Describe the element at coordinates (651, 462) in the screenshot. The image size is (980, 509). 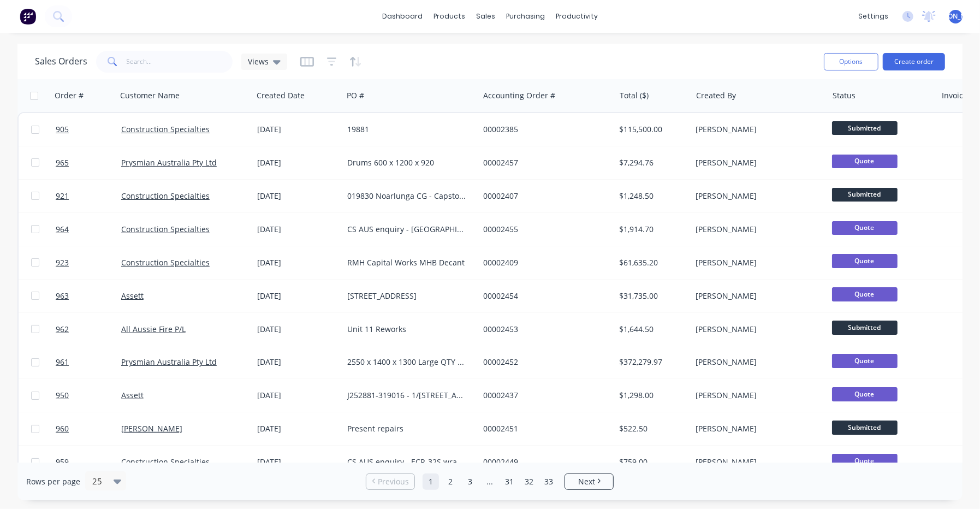
I see `div: $759.00` at that location.